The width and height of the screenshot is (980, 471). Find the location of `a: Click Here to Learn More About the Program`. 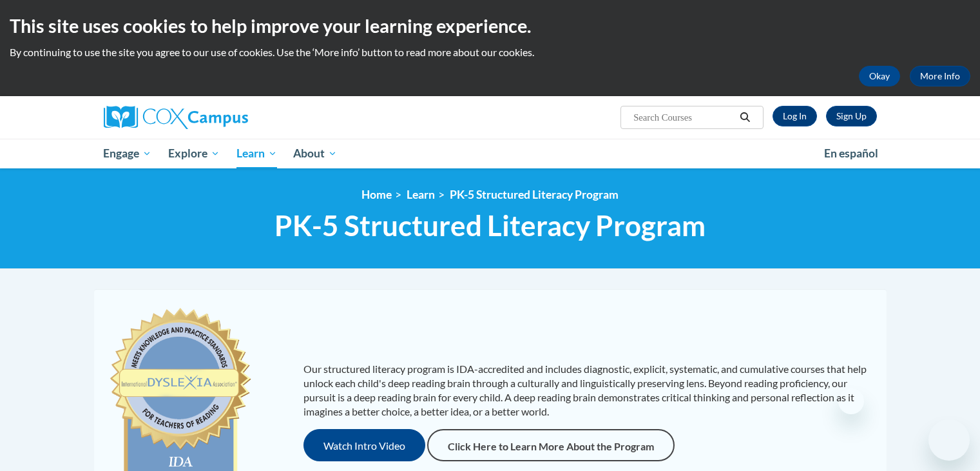

a: Click Here to Learn More About the Program is located at coordinates (551, 445).